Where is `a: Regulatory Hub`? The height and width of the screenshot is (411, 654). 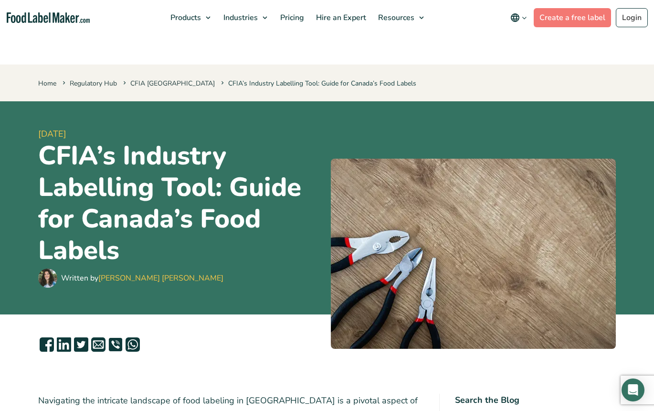 a: Regulatory Hub is located at coordinates (93, 83).